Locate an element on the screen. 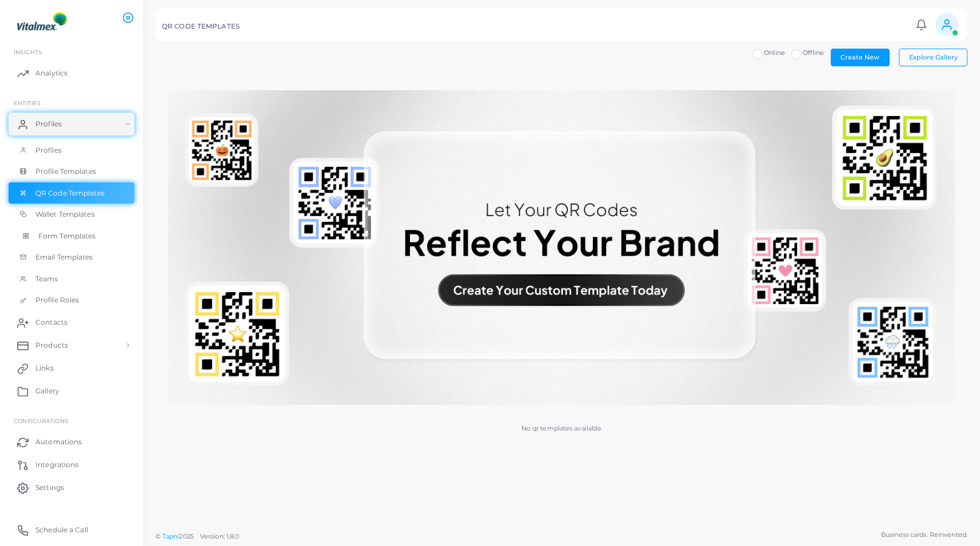  a: Schedule a Call is located at coordinates (71, 531).